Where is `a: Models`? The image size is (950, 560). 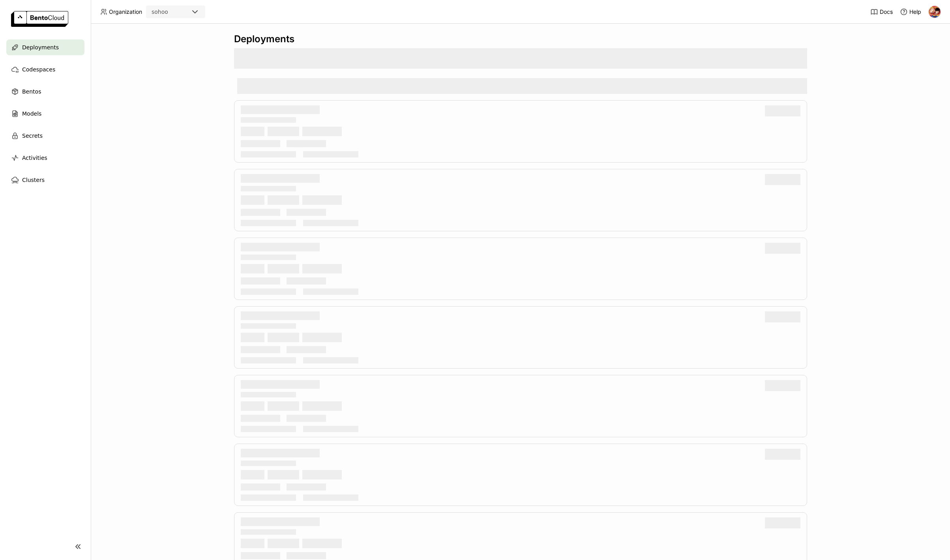 a: Models is located at coordinates (45, 114).